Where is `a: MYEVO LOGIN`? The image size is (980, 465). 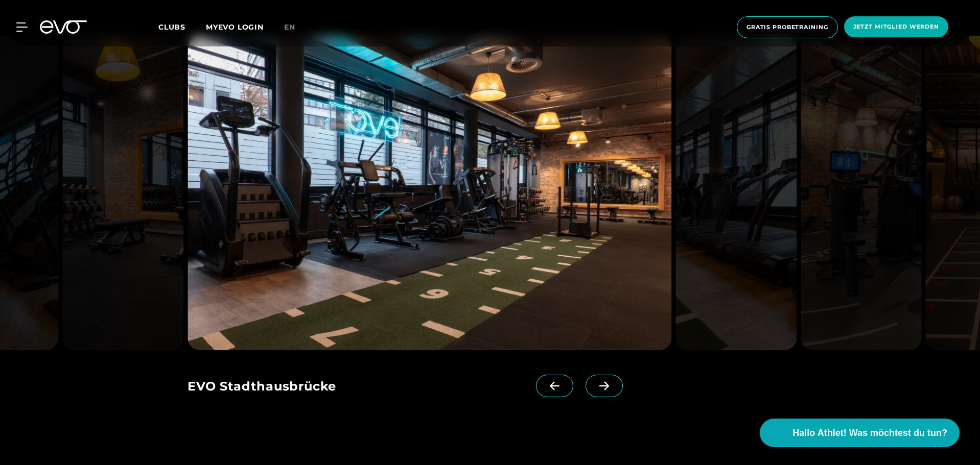 a: MYEVO LOGIN is located at coordinates (234, 27).